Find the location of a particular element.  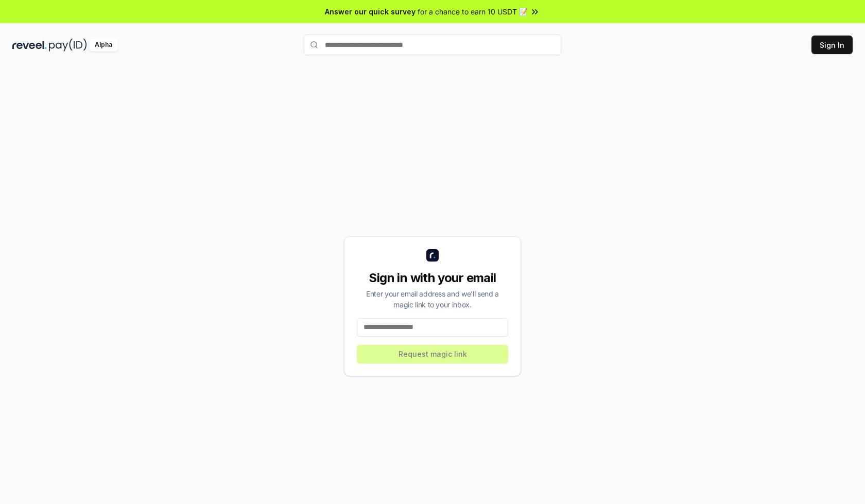

img: pay_id is located at coordinates (68, 45).